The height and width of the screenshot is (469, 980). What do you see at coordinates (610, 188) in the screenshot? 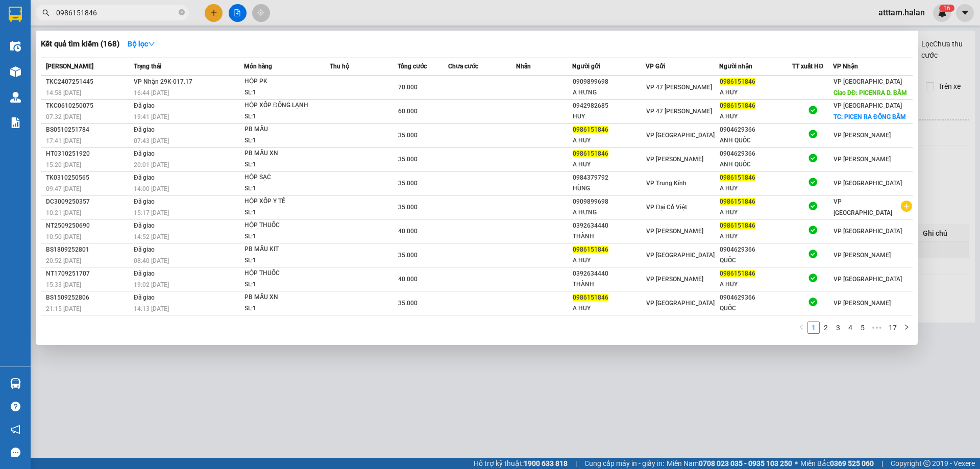
I see `div: HÙNG` at bounding box center [610, 188].